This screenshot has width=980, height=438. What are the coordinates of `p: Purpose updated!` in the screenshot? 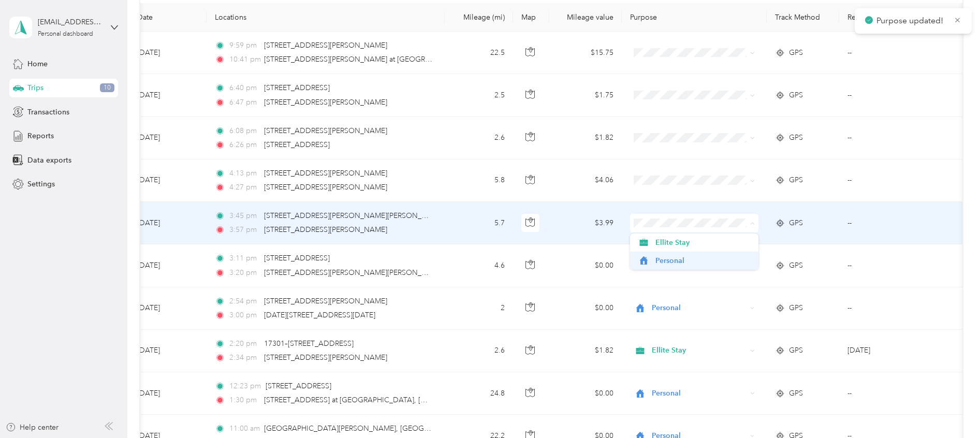 It's located at (911, 21).